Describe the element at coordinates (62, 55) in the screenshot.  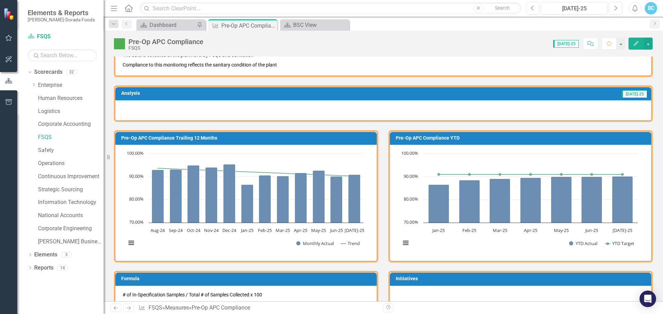
I see `input: Search Below...` at that location.